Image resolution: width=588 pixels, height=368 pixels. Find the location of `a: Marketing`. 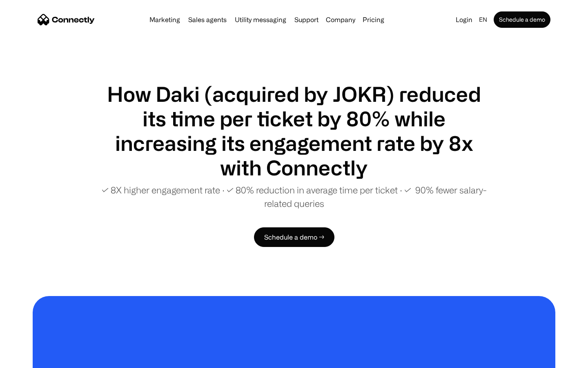

a: Marketing is located at coordinates (164, 20).